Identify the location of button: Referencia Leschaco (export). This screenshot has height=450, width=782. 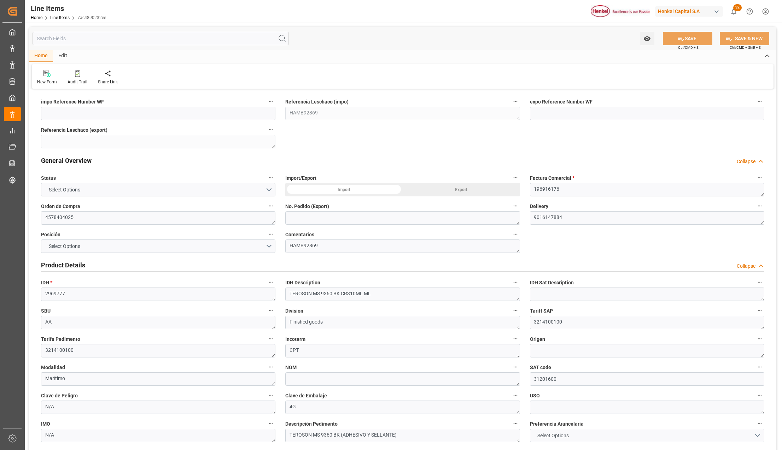
(271, 130).